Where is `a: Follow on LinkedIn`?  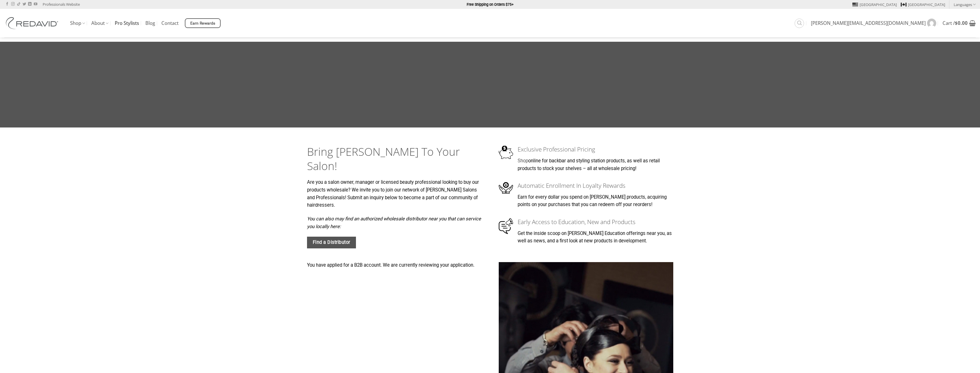
a: Follow on LinkedIn is located at coordinates (30, 4).